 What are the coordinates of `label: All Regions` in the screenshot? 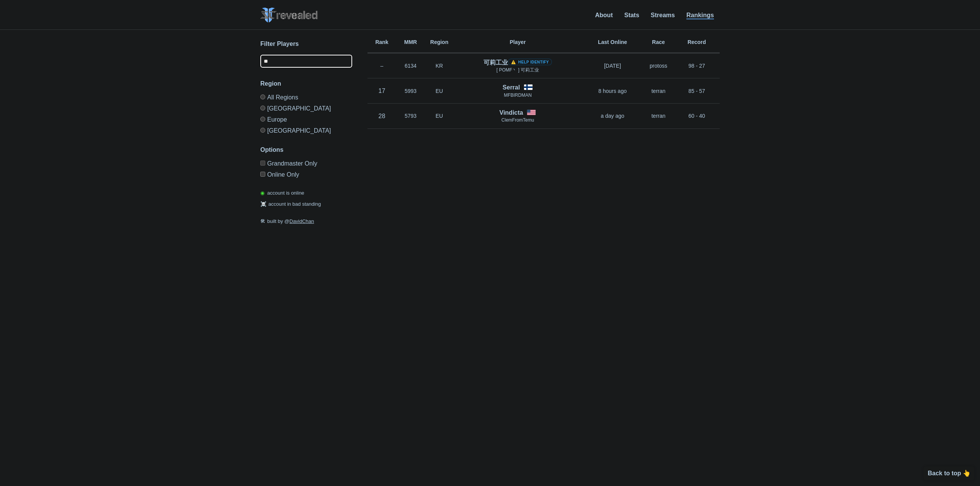 It's located at (306, 98).